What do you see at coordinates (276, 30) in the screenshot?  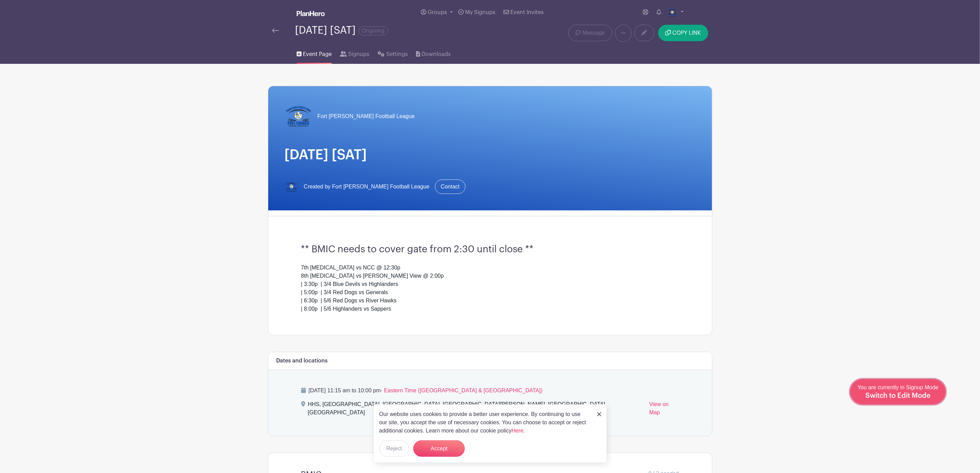 I see `img: back-arrow-29a5d9b10d5bd6ae65dc969a981735edf675c4d7a1fe02e03b50dbd4ba3cdb55.svg` at bounding box center [276, 30].